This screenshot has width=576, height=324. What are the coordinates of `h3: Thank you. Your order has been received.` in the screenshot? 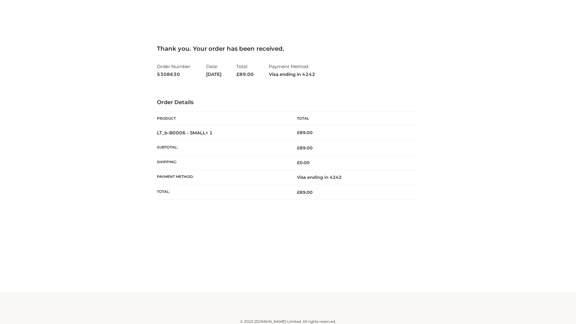 It's located at (288, 49).